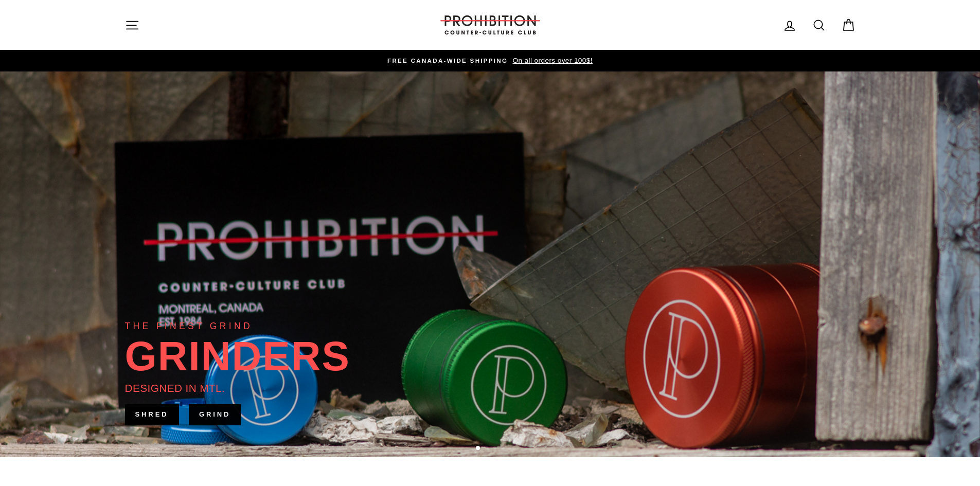 The width and height of the screenshot is (980, 486). Describe the element at coordinates (238, 357) in the screenshot. I see `div: GRINDERS` at that location.